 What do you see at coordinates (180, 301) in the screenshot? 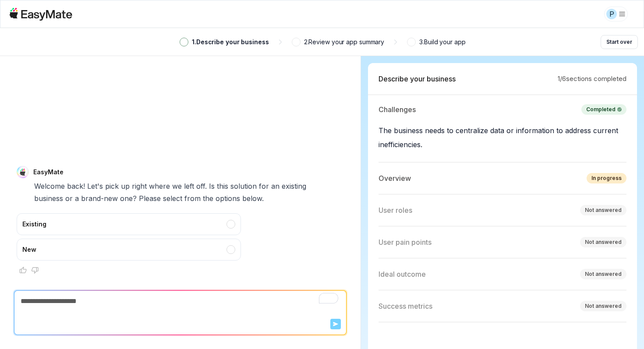
I see `textarea: To enrich screen reader interactions, please activate Accessibility in Grammarly extension settings` at bounding box center [180, 301].